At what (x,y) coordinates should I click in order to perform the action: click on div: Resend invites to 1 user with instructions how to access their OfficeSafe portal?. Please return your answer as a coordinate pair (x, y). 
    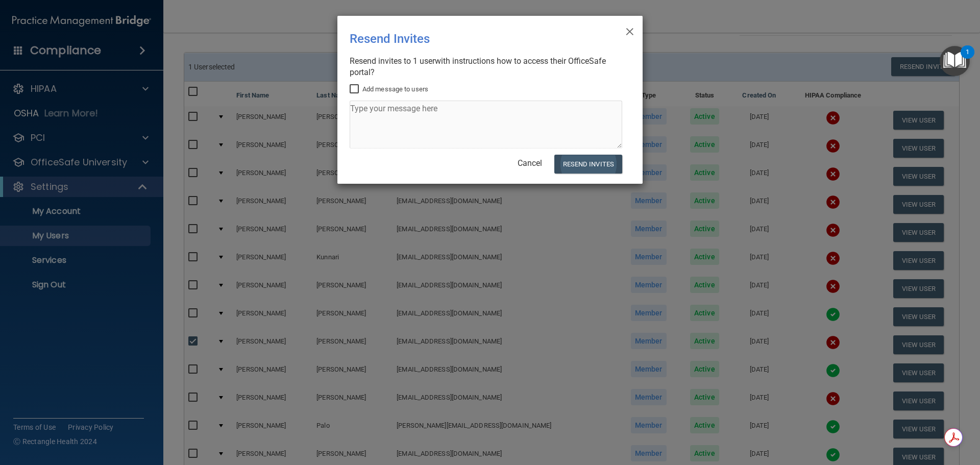
    Looking at the image, I should click on (486, 67).